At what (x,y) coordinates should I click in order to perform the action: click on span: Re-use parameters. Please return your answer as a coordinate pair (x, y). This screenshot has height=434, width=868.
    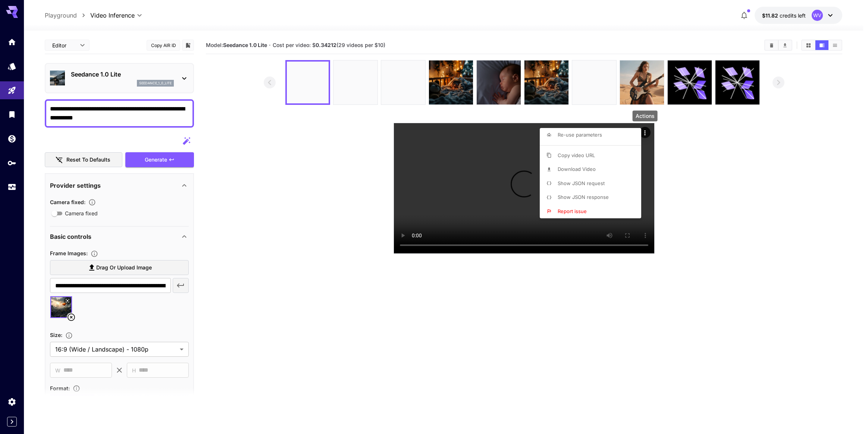
    Looking at the image, I should click on (580, 135).